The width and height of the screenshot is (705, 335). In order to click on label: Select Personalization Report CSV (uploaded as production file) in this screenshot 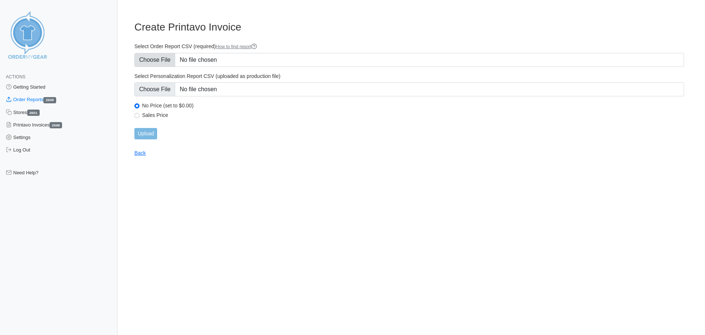, I will do `click(409, 76)`.